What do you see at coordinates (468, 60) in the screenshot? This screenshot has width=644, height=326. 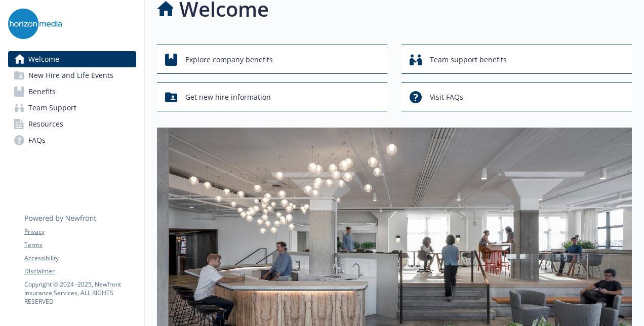 I see `span: Team support benefits` at bounding box center [468, 60].